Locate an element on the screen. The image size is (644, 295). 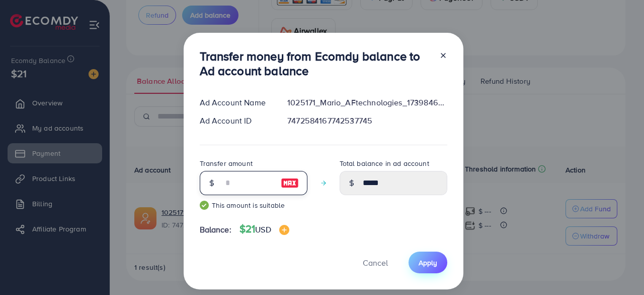
label: Total balance in ad account is located at coordinates (384, 163).